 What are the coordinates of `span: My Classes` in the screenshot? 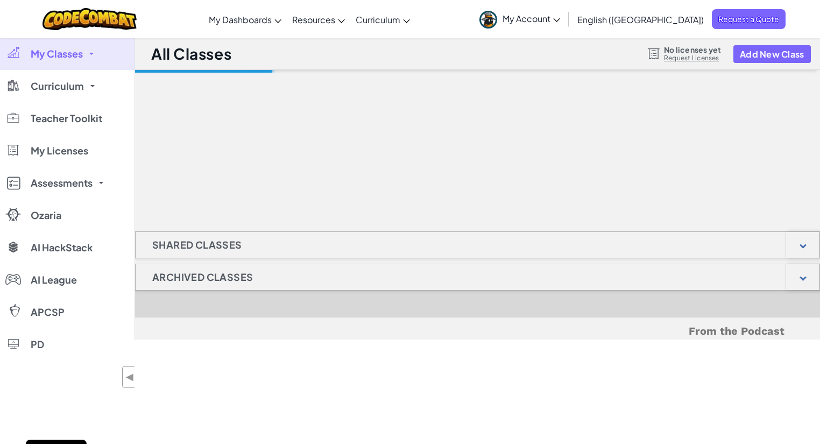 It's located at (57, 54).